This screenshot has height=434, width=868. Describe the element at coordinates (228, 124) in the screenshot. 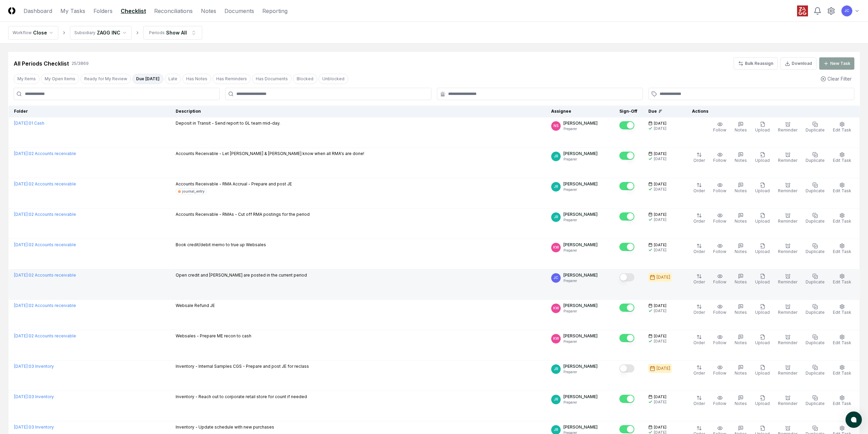

I see `p: Deposit in Transit - Send report to GL team mid-day.` at that location.